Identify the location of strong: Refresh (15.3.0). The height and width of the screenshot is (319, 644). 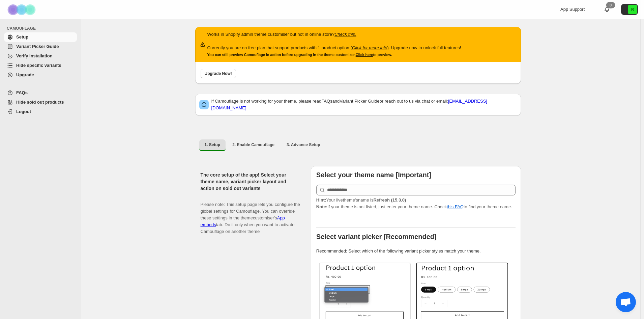
(390, 200).